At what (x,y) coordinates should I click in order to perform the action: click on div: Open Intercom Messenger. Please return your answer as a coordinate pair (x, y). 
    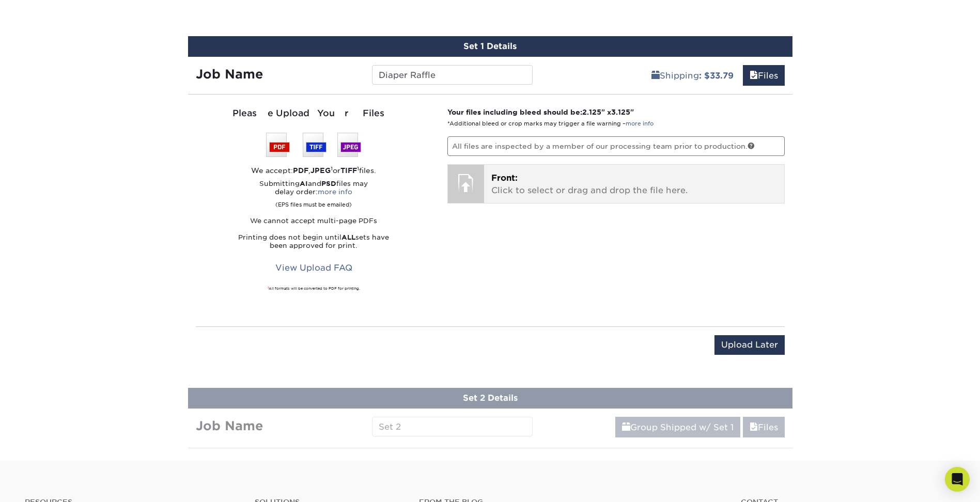
    Looking at the image, I should click on (957, 479).